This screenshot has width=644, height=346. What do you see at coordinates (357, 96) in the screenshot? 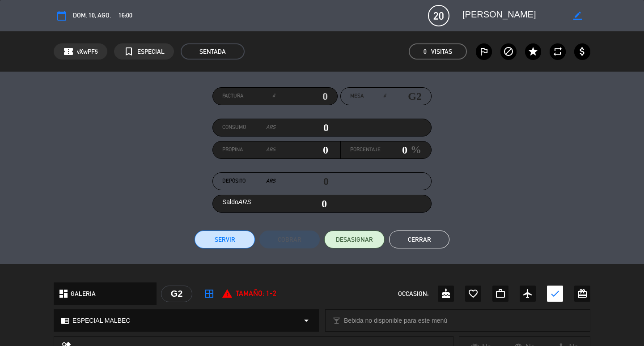
I see `span: Mesa` at bounding box center [357, 96].